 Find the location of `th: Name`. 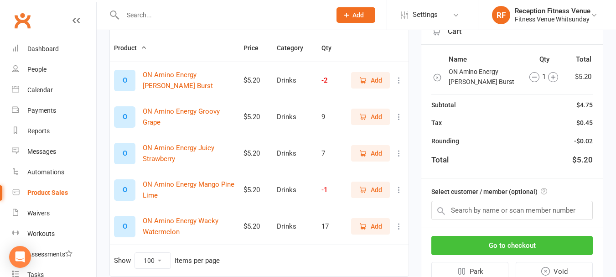

th: Name is located at coordinates (484, 60).